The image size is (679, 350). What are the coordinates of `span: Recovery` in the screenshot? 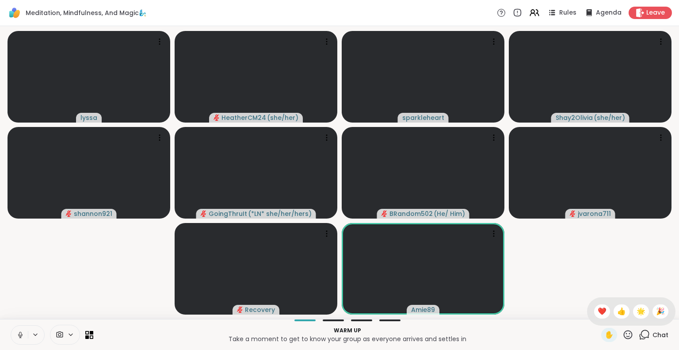 It's located at (260, 309).